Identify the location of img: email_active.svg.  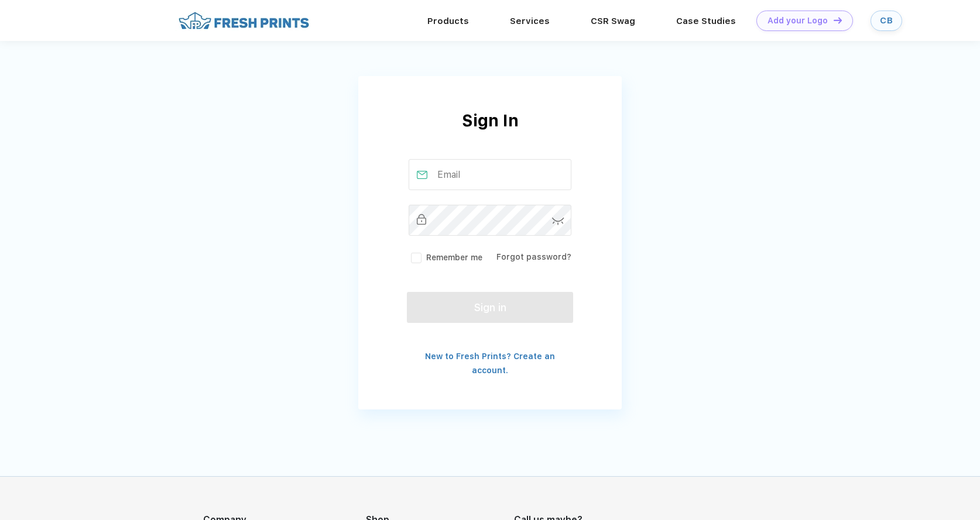
(422, 175).